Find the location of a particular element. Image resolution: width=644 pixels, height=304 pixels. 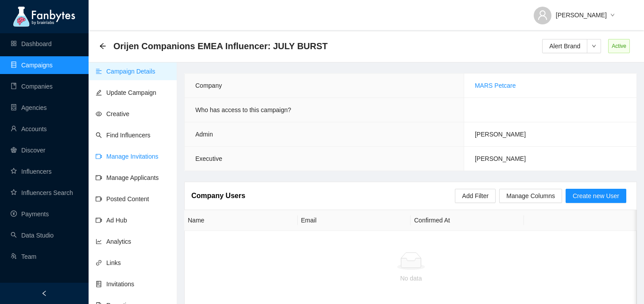

a: bookCompanies is located at coordinates (32, 86).